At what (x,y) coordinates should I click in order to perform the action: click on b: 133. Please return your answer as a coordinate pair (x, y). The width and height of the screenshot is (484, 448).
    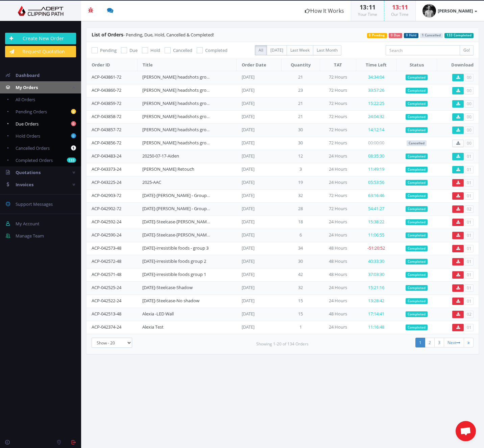
    Looking at the image, I should click on (71, 160).